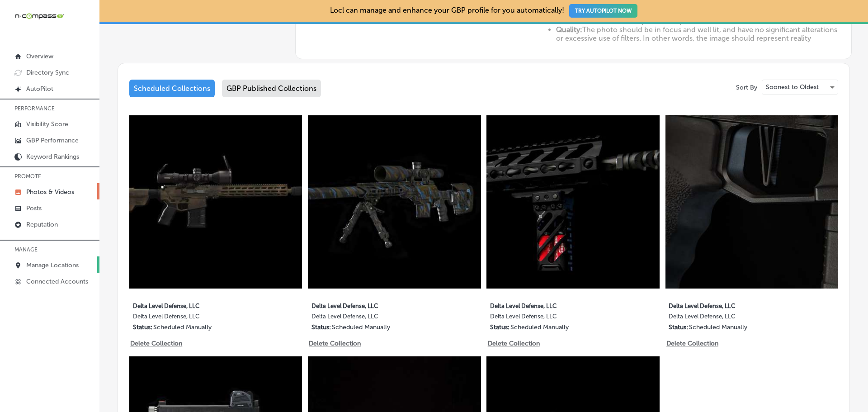 The image size is (868, 412). I want to click on div: Scheduled Collections, so click(172, 88).